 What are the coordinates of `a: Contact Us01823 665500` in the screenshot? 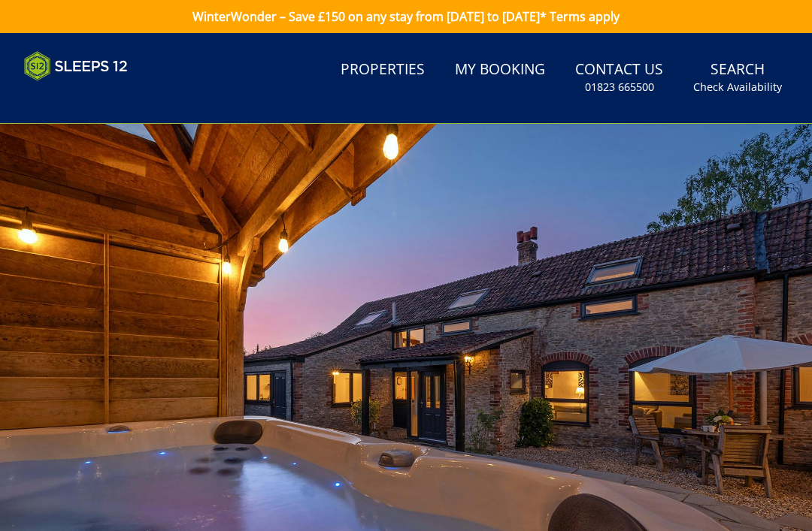 It's located at (619, 78).